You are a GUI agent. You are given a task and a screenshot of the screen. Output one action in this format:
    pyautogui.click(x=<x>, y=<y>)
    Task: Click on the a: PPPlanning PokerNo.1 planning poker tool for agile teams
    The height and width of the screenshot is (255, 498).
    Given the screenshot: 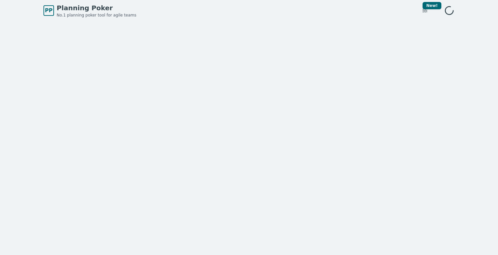 What is the action you would take?
    pyautogui.click(x=90, y=11)
    